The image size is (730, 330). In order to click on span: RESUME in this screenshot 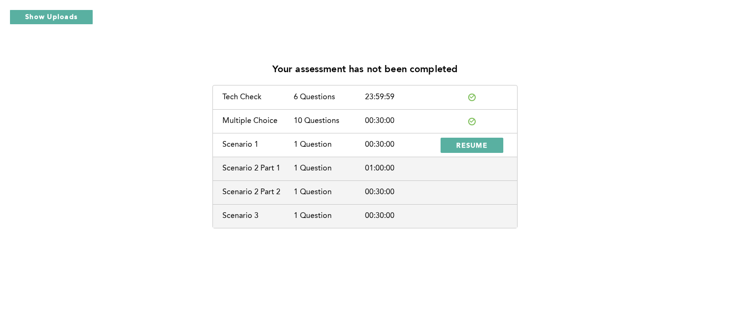, I will do `click(472, 145)`.